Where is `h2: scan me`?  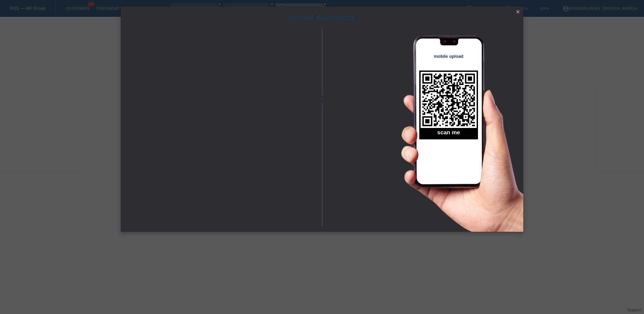
h2: scan me is located at coordinates (449, 134).